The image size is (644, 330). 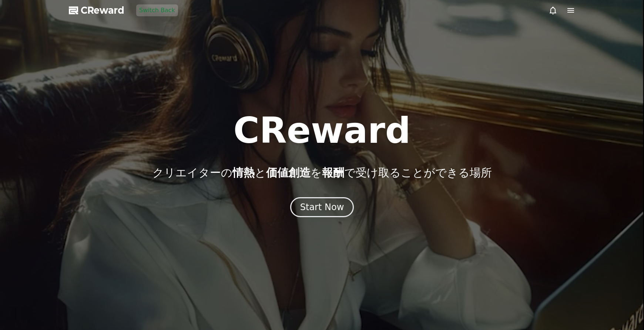 What do you see at coordinates (103, 10) in the screenshot?
I see `span: CReward` at bounding box center [103, 10].